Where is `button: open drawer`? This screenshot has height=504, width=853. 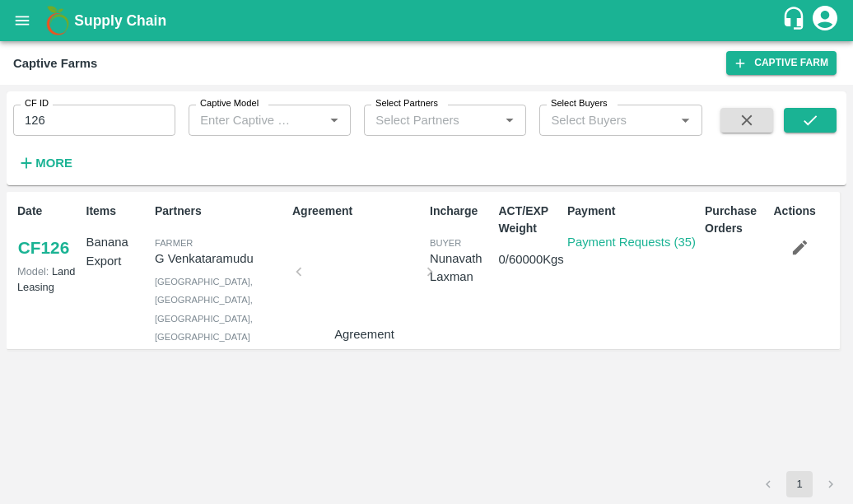 button: open drawer is located at coordinates (22, 20).